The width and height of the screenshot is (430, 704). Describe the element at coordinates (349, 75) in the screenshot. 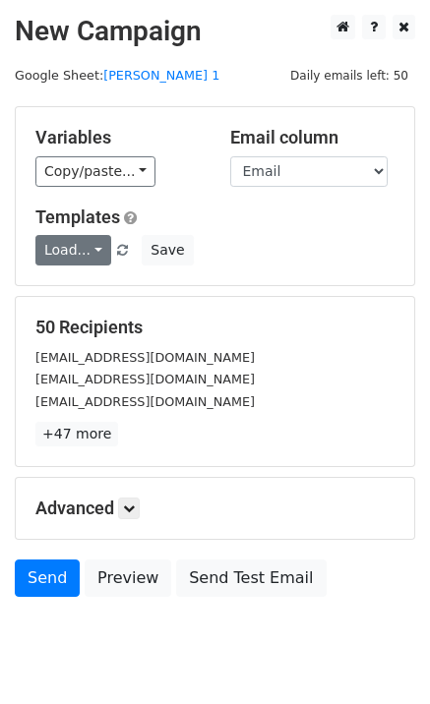

I see `a: Daily emails left: 50` at that location.